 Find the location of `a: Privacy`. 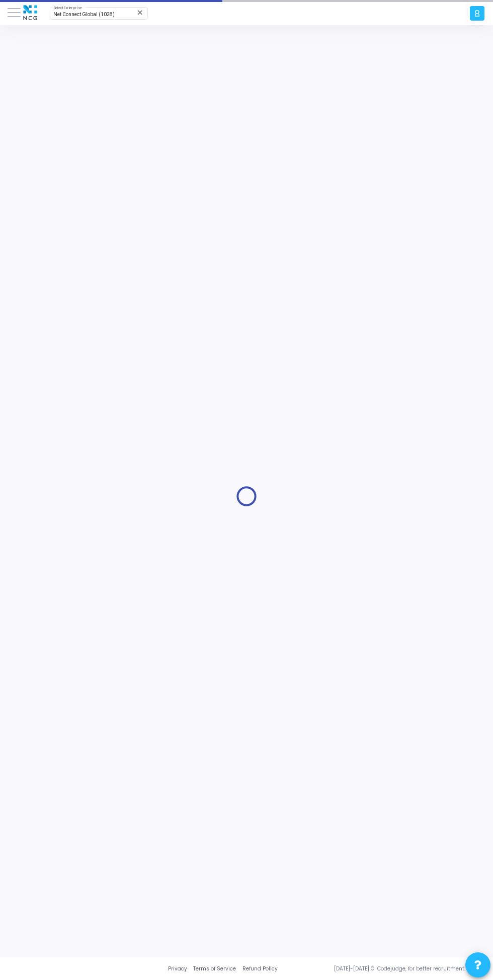

a: Privacy is located at coordinates (178, 969).